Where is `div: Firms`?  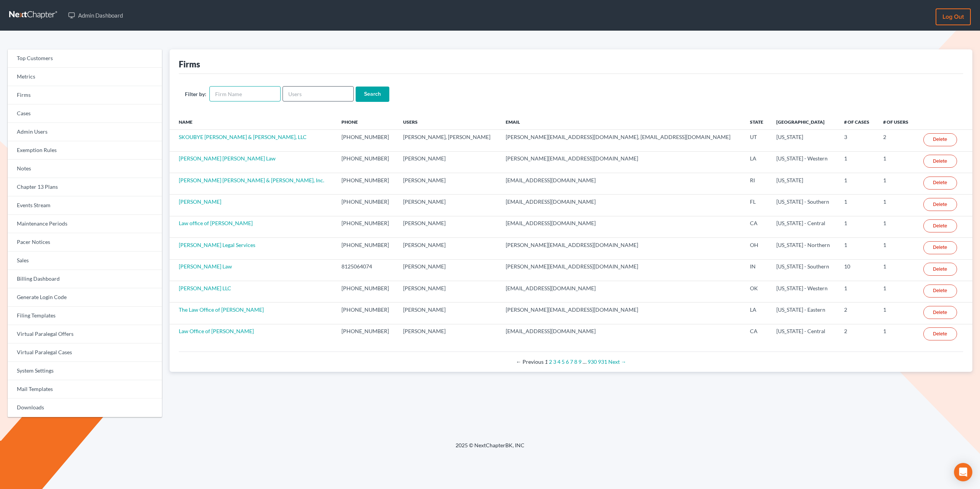
div: Firms is located at coordinates (190, 64).